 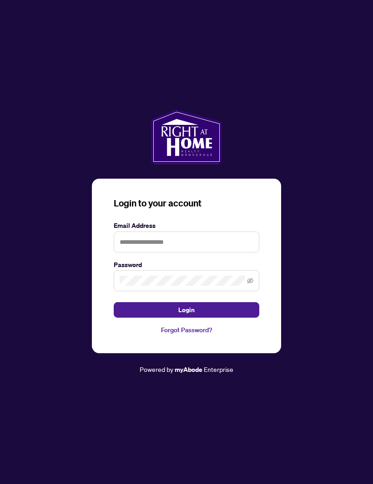 I want to click on h3: Login to your account, so click(x=187, y=203).